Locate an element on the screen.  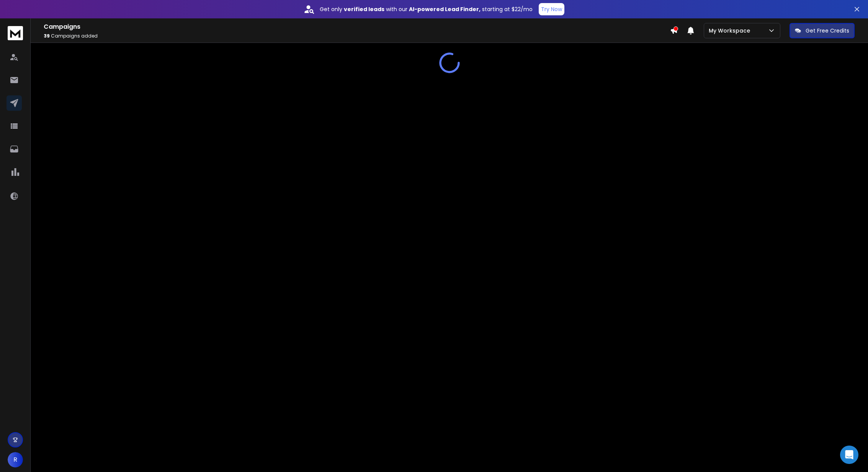
strong: AI-powered Lead Finder, is located at coordinates (445, 9).